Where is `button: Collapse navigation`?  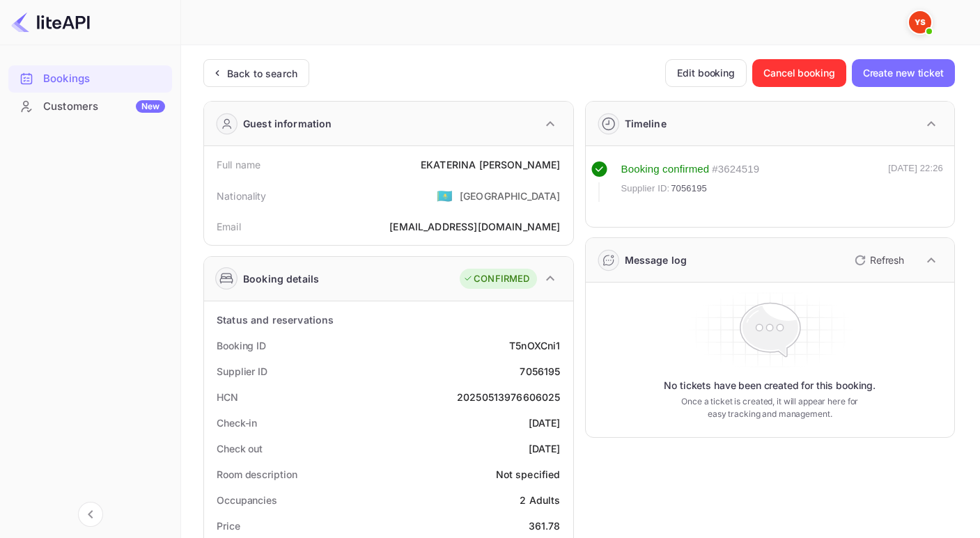 button: Collapse navigation is located at coordinates (91, 514).